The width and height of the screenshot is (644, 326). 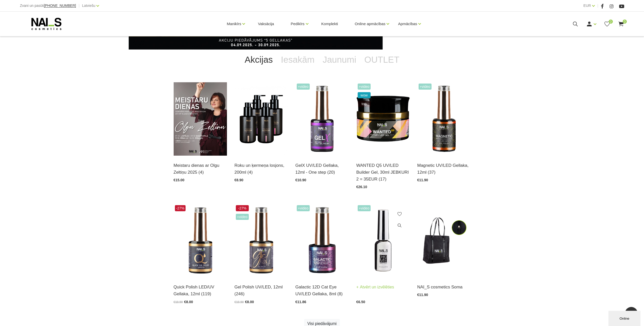 What do you see at coordinates (322, 119) in the screenshot?
I see `a: Trīs vienā - bāze, tonis, tops (trausliem nagiem vēlams papildus lietot bāzi). Ilgnoturīga un int...` at bounding box center [322, 119].